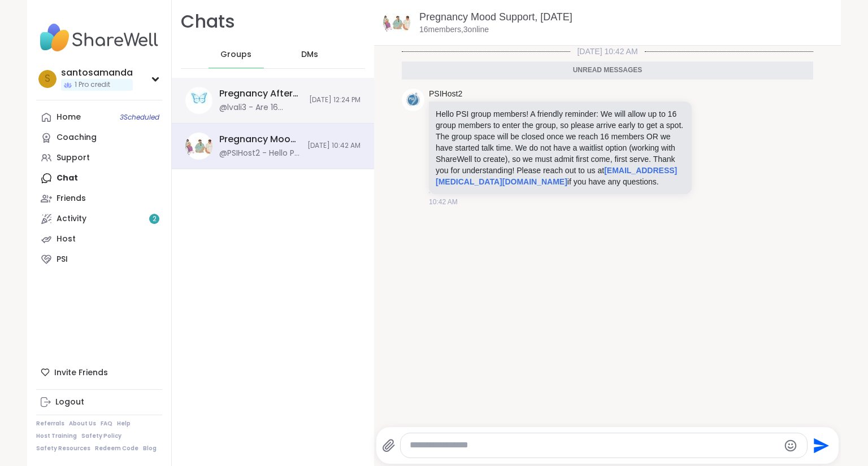  What do you see at coordinates (149, 449) in the screenshot?
I see `a: Blog` at bounding box center [149, 449].